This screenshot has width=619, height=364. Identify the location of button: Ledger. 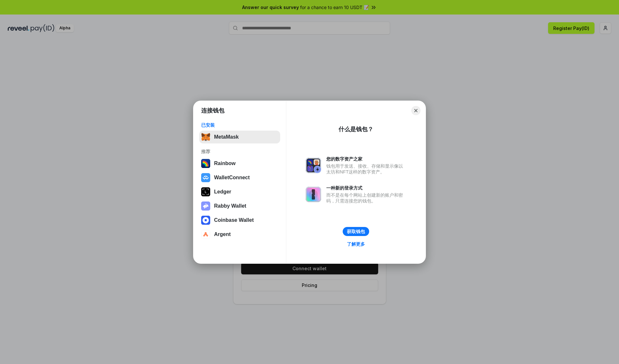
(239, 192).